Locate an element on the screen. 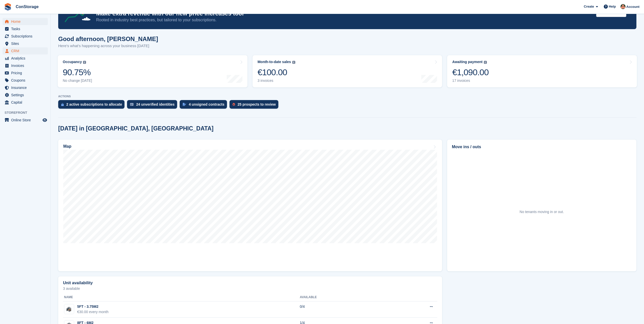 Image resolution: width=644 pixels, height=324 pixels. div: €30.00 every month is located at coordinates (93, 312).